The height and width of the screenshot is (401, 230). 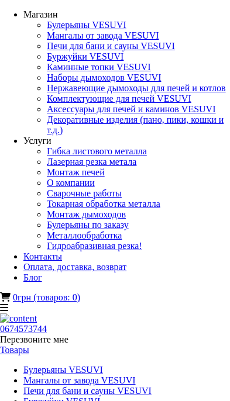 What do you see at coordinates (96, 151) in the screenshot?
I see `a: Гибка листового металла` at bounding box center [96, 151].